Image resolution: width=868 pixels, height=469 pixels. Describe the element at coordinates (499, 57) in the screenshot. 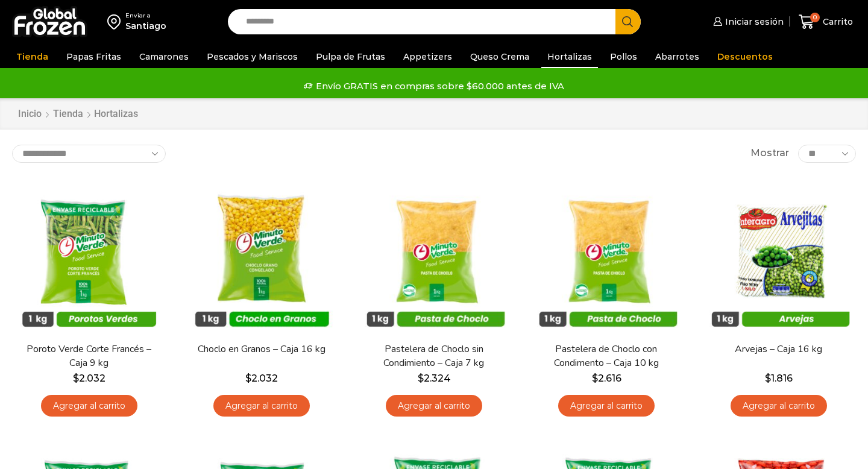

I see `a: Queso Crema` at that location.